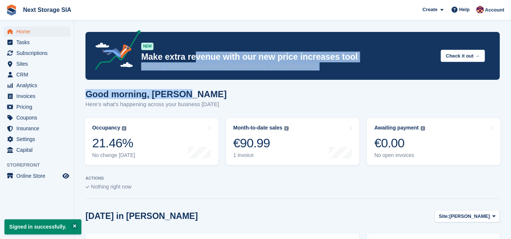 Image resolution: width=511 pixels, height=239 pixels. I want to click on div: No open invoices, so click(400, 155).